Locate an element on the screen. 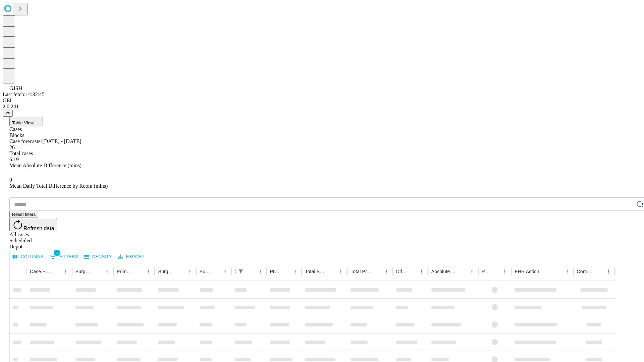 This screenshot has width=644, height=362. span: Mean Absolute Difference (mins) is located at coordinates (45, 165).